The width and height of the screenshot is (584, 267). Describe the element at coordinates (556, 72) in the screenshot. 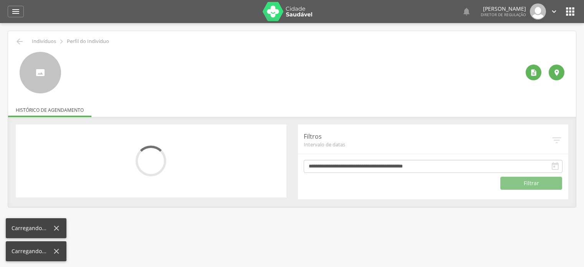

I see `div: Localização` at that location.